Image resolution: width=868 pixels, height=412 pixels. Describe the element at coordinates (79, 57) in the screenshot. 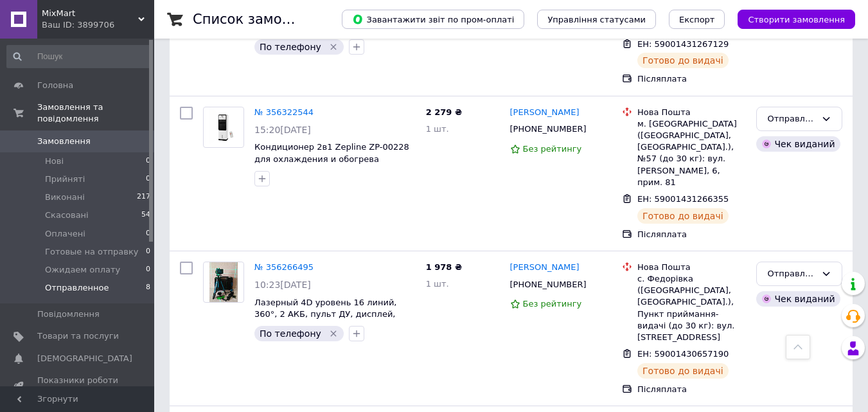

I see `input: Пошук` at that location.